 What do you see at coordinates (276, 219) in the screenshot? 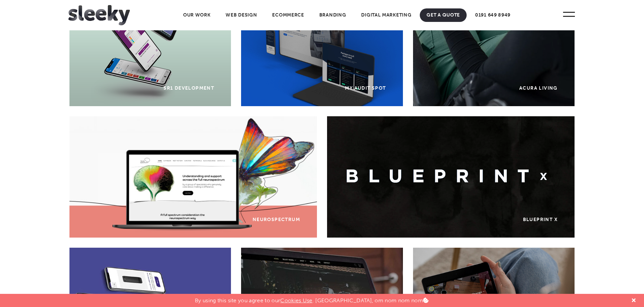
I see `div: Neurospectrum` at bounding box center [276, 219].